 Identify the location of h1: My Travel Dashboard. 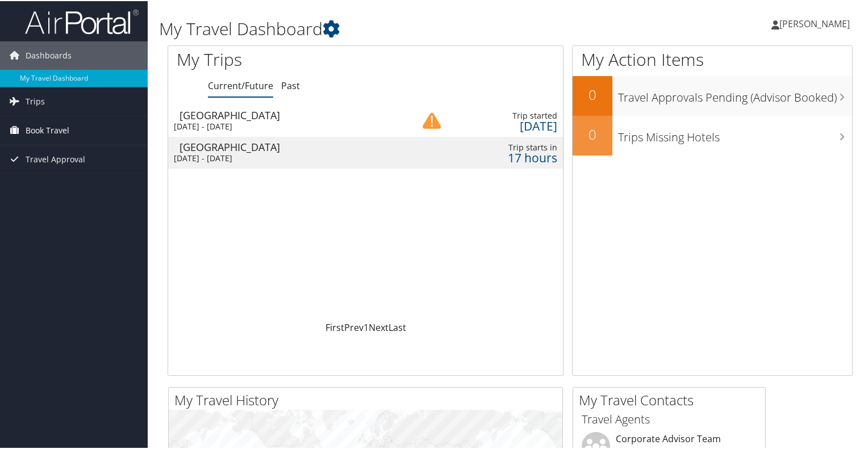
(393, 28).